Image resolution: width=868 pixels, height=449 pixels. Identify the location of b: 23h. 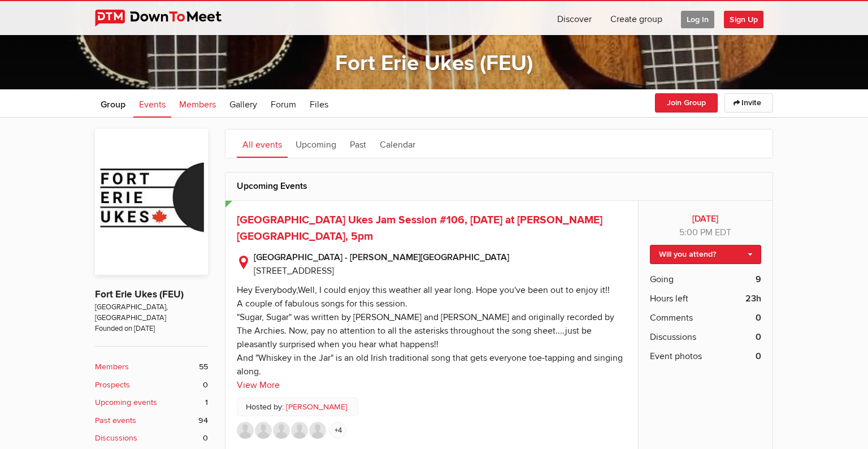
(754, 299).